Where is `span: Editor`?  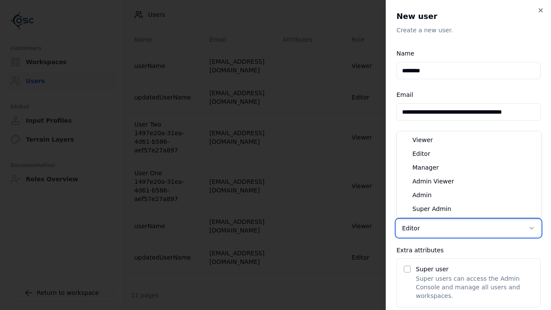 span: Editor is located at coordinates (421, 154).